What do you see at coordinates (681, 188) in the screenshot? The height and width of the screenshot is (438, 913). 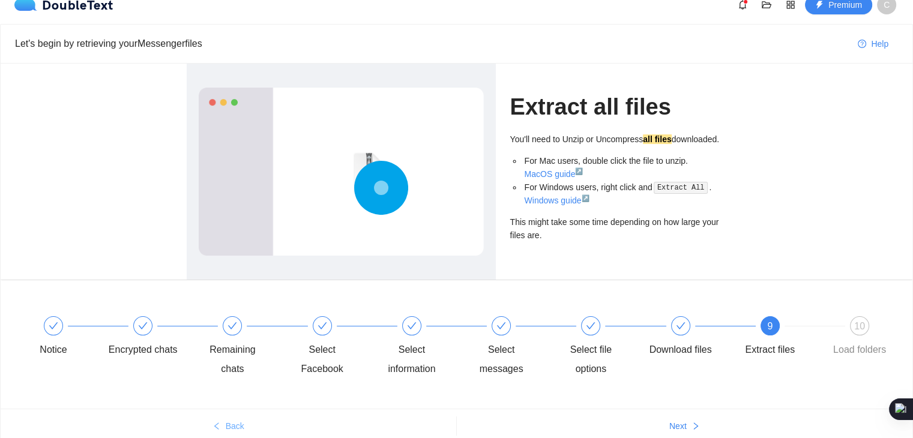 I see `code: Extract All` at bounding box center [681, 188].